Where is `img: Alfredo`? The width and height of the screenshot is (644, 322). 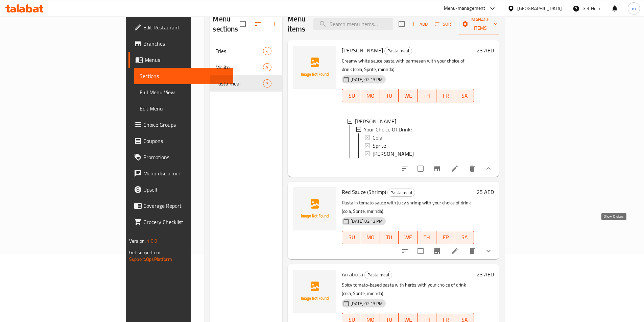 img: Alfredo is located at coordinates (315, 68).